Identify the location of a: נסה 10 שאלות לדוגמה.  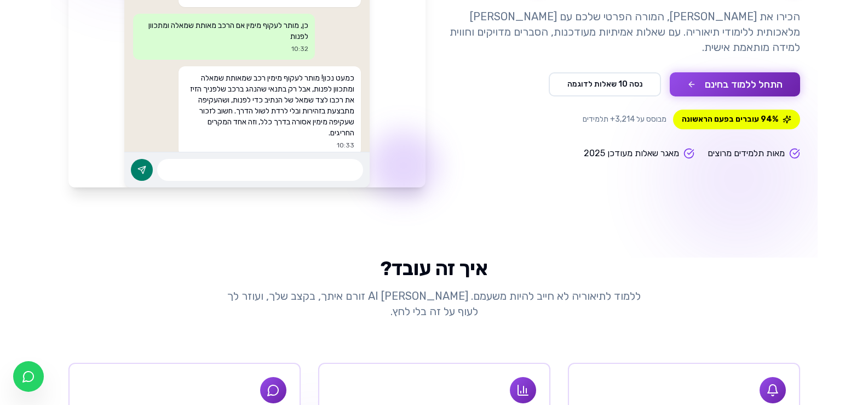
(604, 84).